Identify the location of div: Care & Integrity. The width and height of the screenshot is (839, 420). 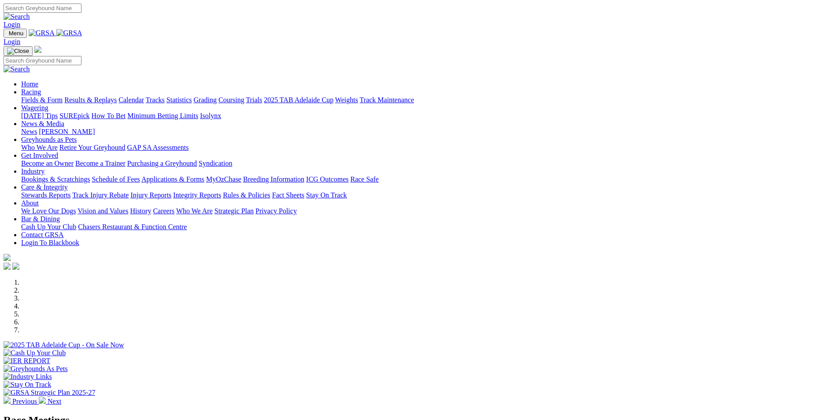
(428, 195).